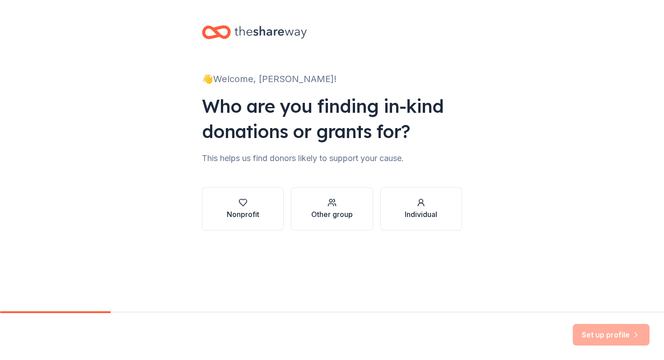 Image resolution: width=664 pixels, height=360 pixels. What do you see at coordinates (242, 209) in the screenshot?
I see `button: Nonprofit` at bounding box center [242, 209].